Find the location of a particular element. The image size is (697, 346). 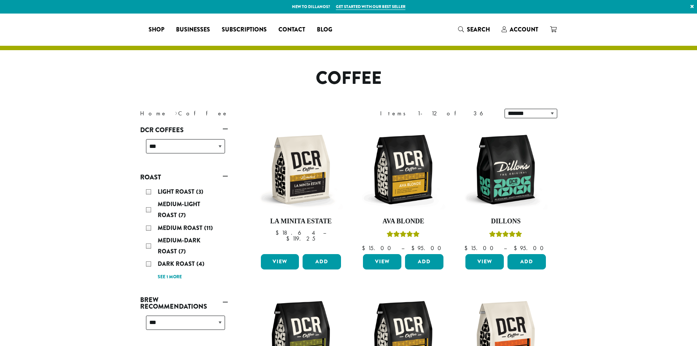

a: See 1 more is located at coordinates (170, 277).